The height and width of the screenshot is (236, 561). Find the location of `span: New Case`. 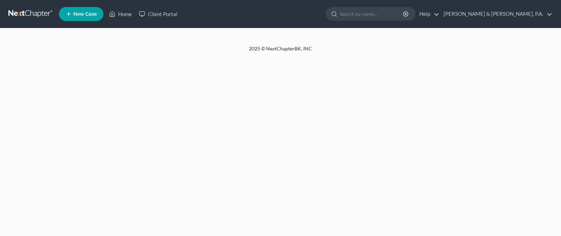

span: New Case is located at coordinates (85, 14).